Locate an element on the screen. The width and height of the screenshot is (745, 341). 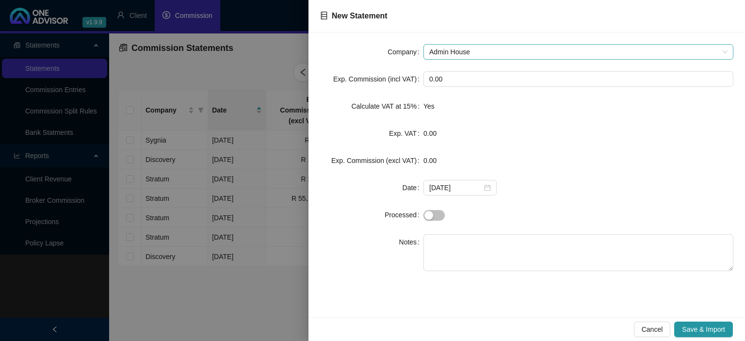
span: Yes is located at coordinates (429, 106).